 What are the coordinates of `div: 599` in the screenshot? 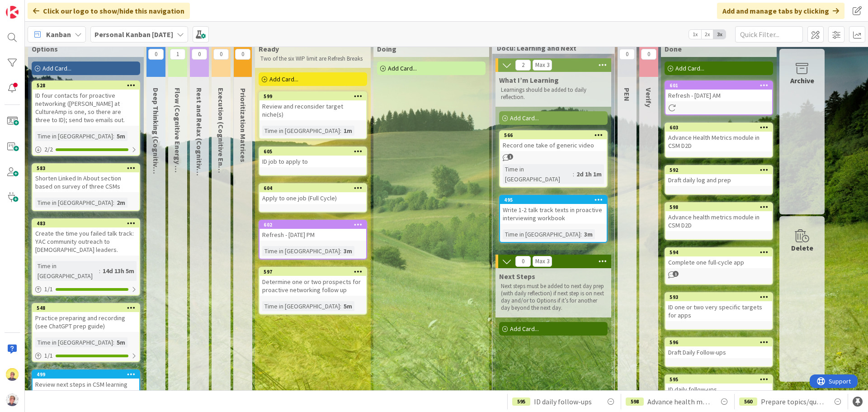 It's located at (313, 96).